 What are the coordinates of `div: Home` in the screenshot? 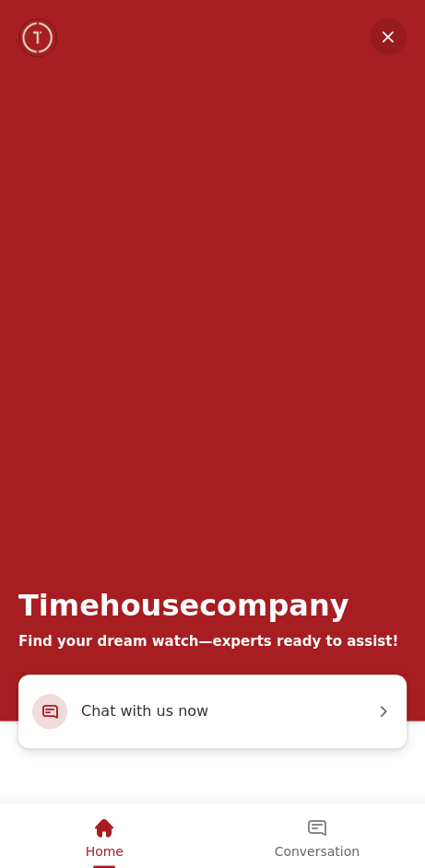 It's located at (104, 833).